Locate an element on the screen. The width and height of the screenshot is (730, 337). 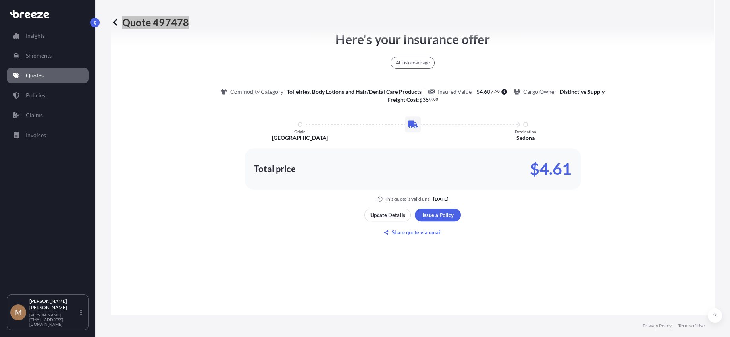
a: Privacy Policy is located at coordinates (657, 326).